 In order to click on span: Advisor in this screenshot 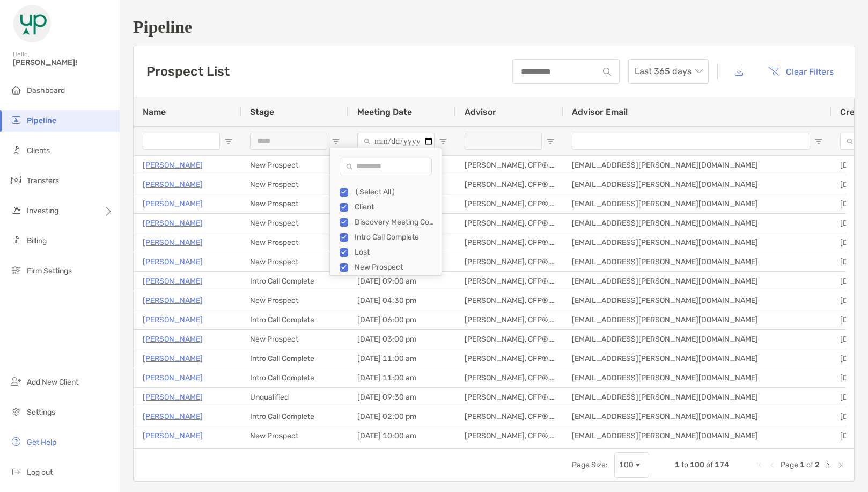, I will do `click(481, 112)`.